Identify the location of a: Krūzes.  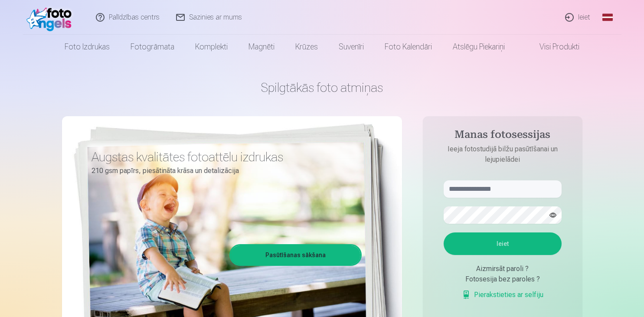
(307, 47).